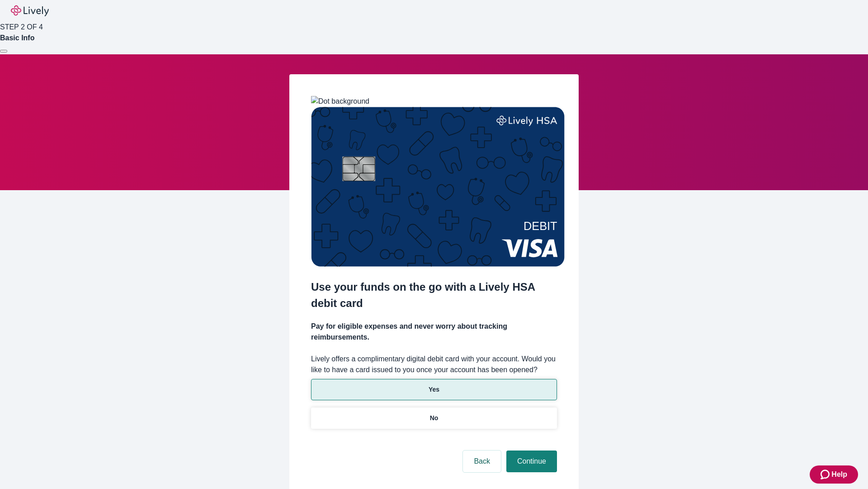 This screenshot has width=868, height=489. Describe the element at coordinates (834, 474) in the screenshot. I see `button: Zendesk support iconHelp` at that location.